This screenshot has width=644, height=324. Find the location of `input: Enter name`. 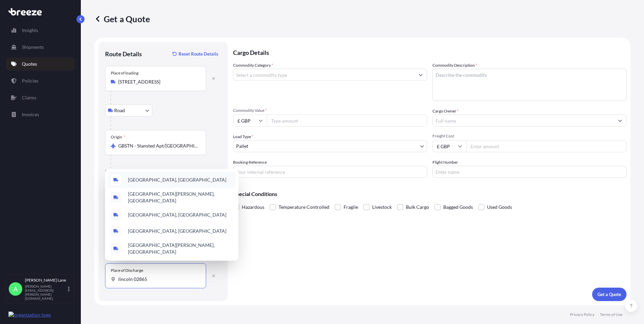

input: Enter name is located at coordinates (530, 172).